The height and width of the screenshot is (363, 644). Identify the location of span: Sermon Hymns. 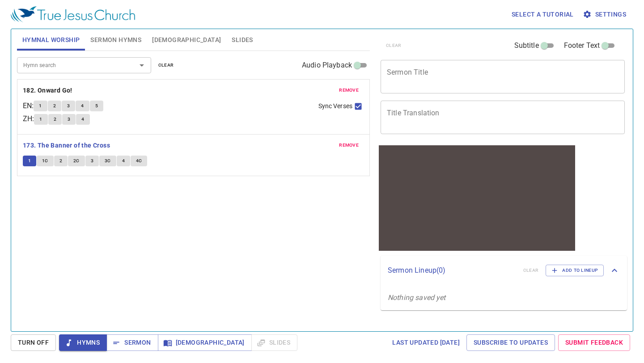
(116, 40).